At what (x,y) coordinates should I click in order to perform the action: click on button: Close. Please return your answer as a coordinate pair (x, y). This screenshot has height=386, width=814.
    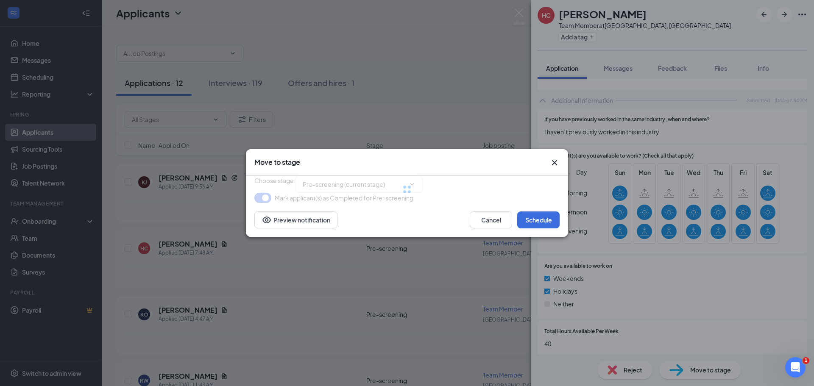
    Looking at the image, I should click on (555, 163).